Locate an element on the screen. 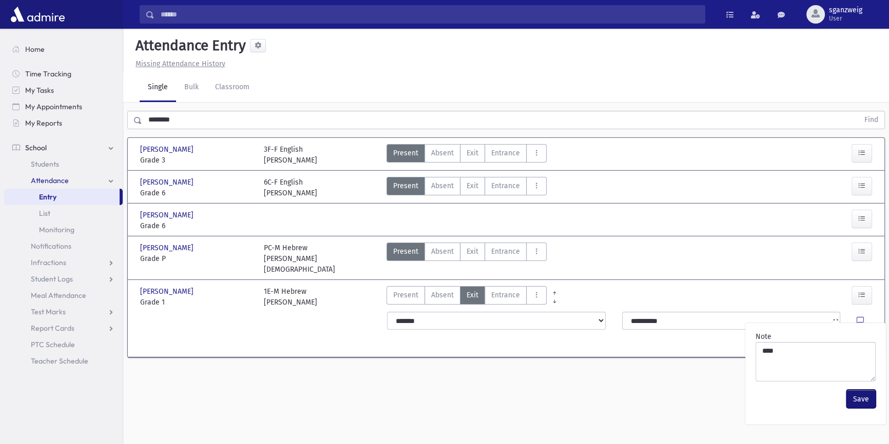  u: Missing Attendance History is located at coordinates (180, 64).